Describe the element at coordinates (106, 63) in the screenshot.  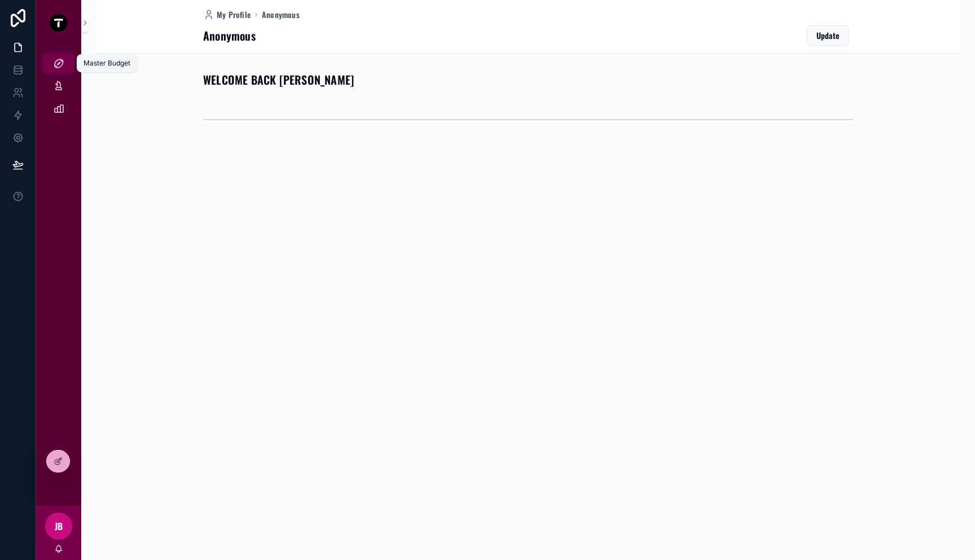
I see `div: Master Budget` at that location.